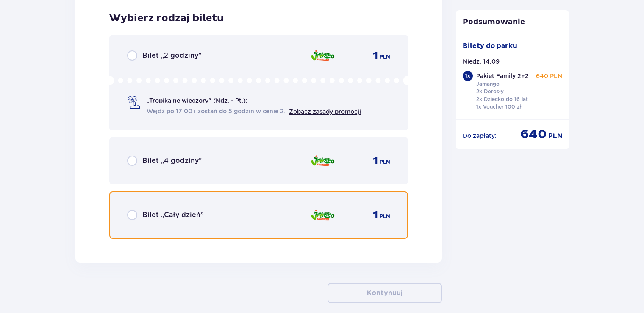  What do you see at coordinates (216, 111) in the screenshot?
I see `span: Wejdź po 17:00 i zostań do 5 godzin w cenie 2.` at bounding box center [216, 111].